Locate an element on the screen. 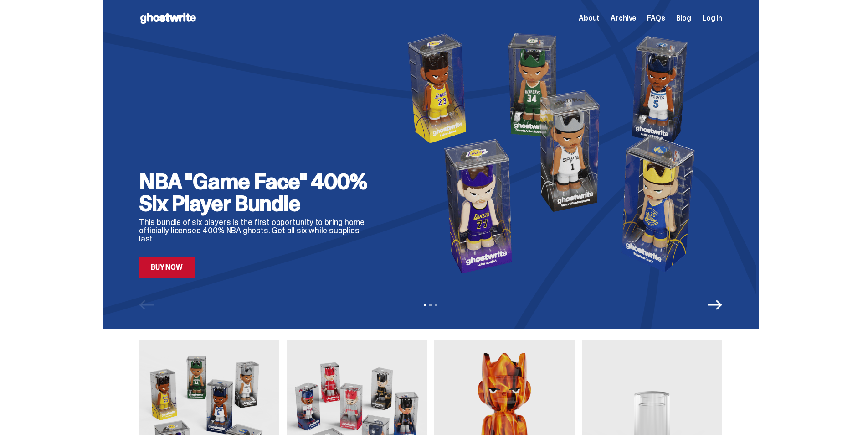  button: Next is located at coordinates (715, 305).